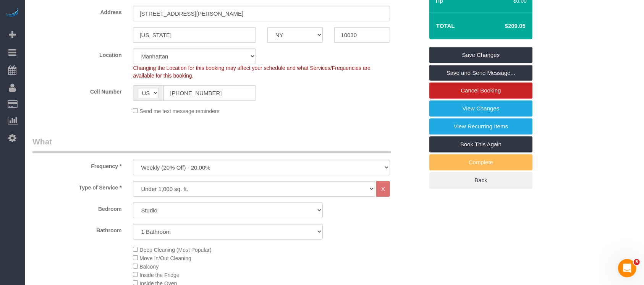 The height and width of the screenshot is (285, 644). What do you see at coordinates (179, 111) in the screenshot?
I see `span: Send me text message reminders` at bounding box center [179, 111].